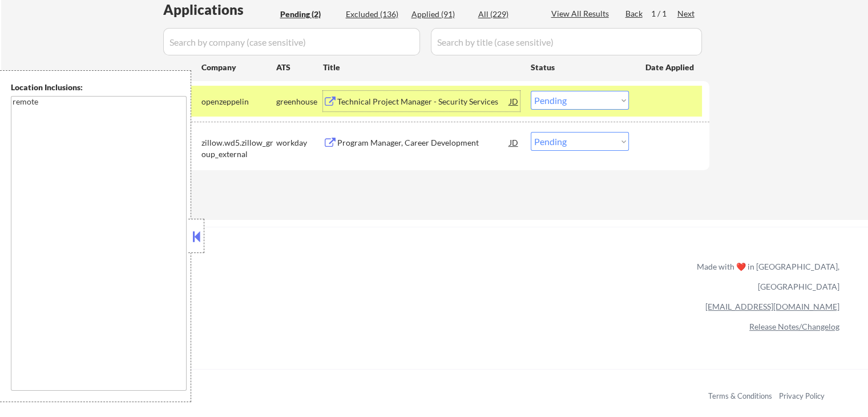 This screenshot has width=868, height=417. What do you see at coordinates (300, 143) in the screenshot?
I see `div: workday` at bounding box center [300, 143].